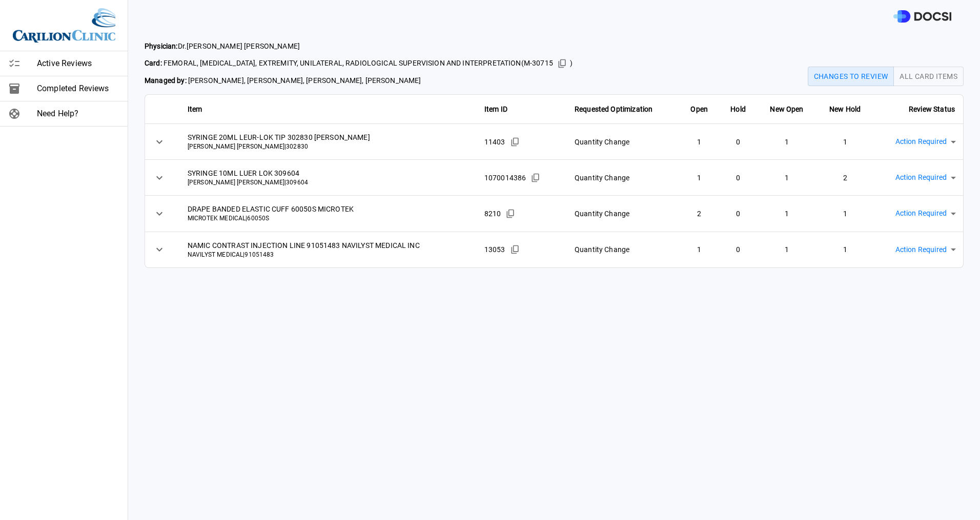  Describe the element at coordinates (327, 245) in the screenshot. I see `span: NAMIC CONTRAST INJECTION LINE 91051483 NAVILYST MEDICAL INC` at that location.